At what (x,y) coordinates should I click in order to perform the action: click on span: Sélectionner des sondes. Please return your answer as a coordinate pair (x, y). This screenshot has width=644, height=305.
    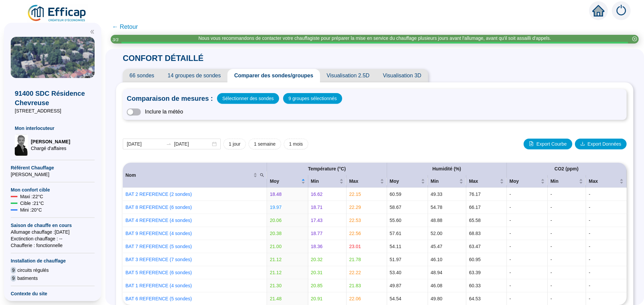
    Looking at the image, I should click on (248, 98).